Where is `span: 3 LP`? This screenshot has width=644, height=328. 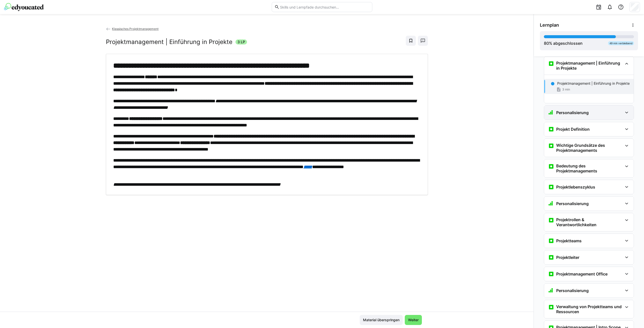 span: 3 LP is located at coordinates (241, 42).